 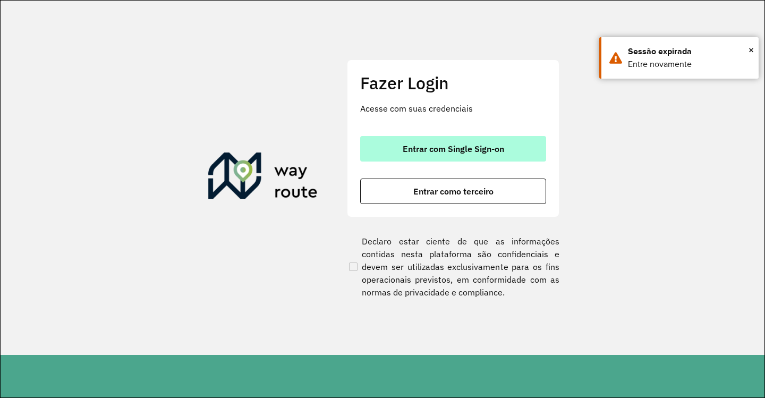 I want to click on div: Sessão expirada, so click(x=689, y=52).